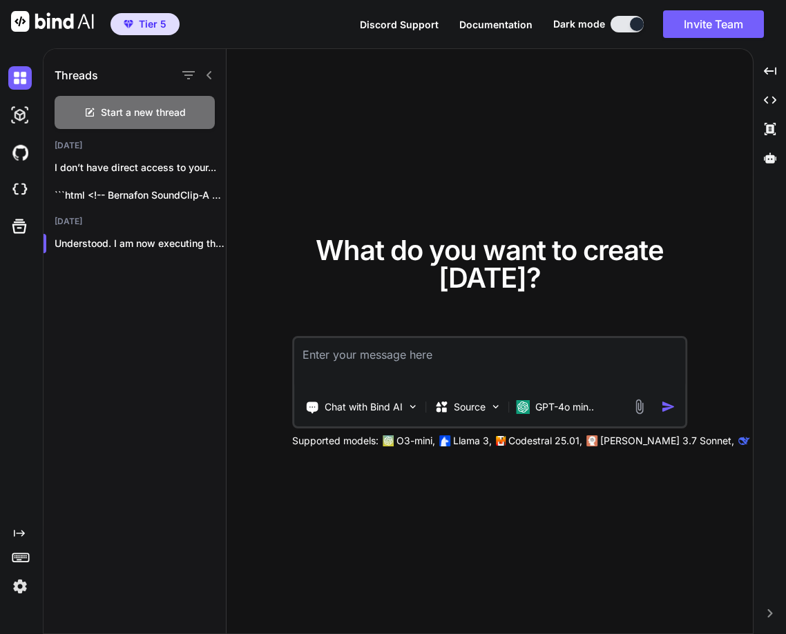  I want to click on button: Discord Support, so click(399, 24).